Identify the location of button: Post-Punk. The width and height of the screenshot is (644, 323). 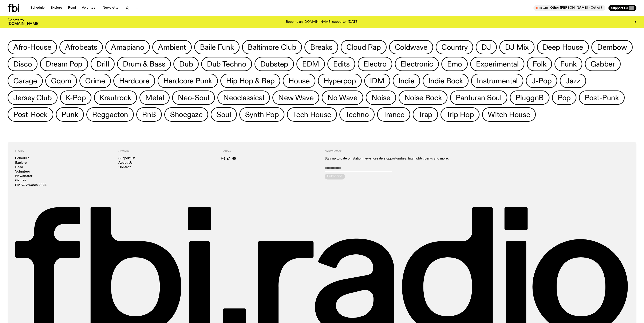
(602, 98).